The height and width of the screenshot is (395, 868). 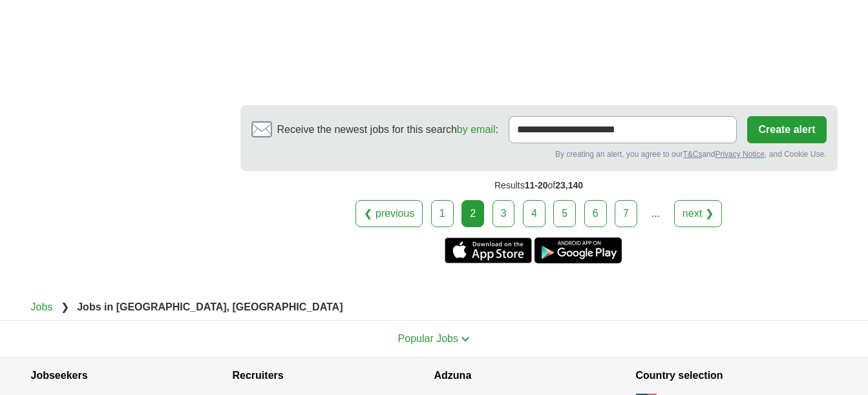 I want to click on a: 7, so click(x=625, y=214).